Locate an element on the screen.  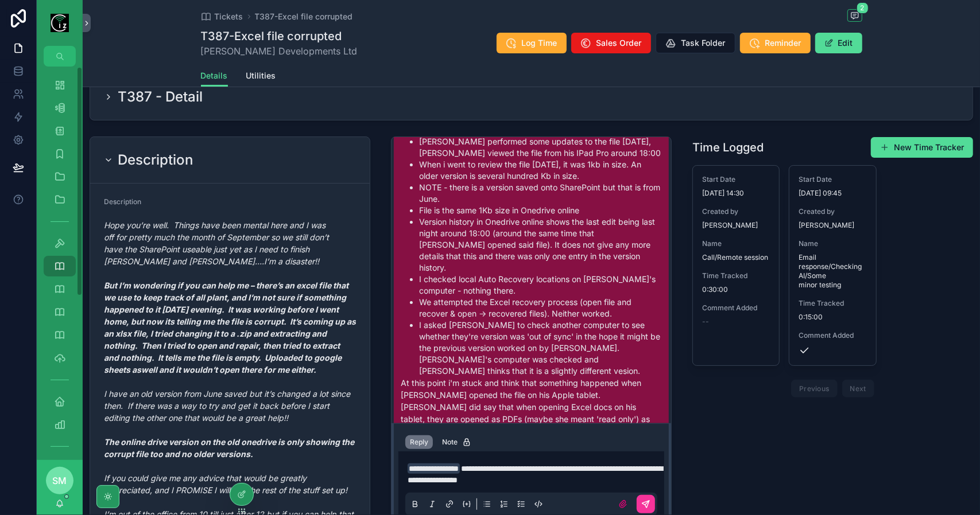
a: Tickets is located at coordinates (222, 17).